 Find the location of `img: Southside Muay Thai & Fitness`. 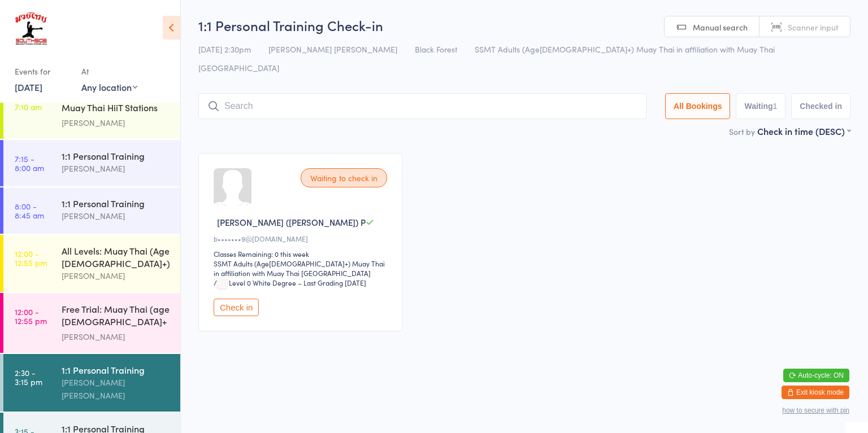

img: Southside Muay Thai & Fitness is located at coordinates (30, 29).